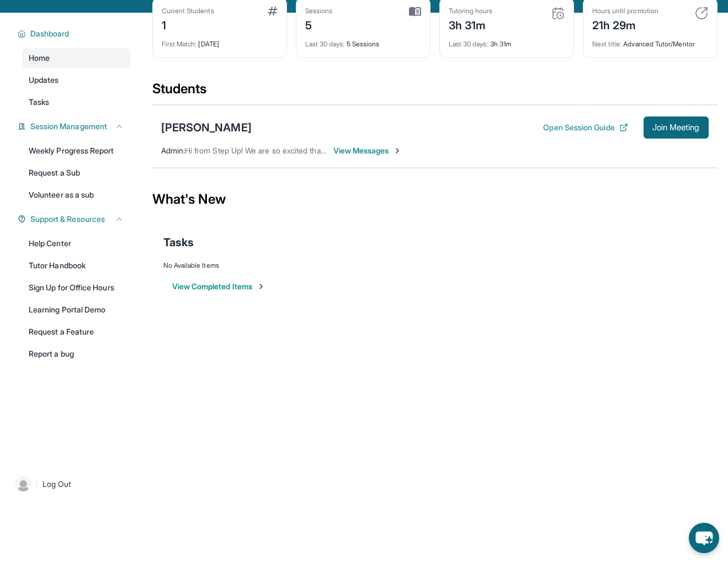  Describe the element at coordinates (76, 243) in the screenshot. I see `a: Help Center` at that location.